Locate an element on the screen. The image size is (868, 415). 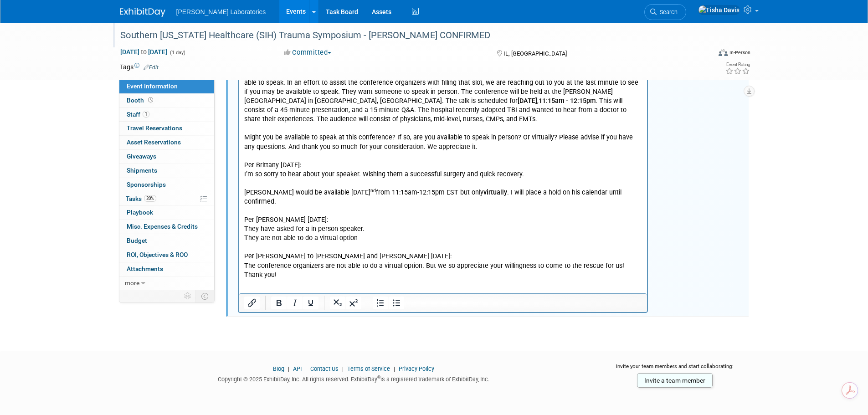
span: 20% is located at coordinates (150, 198).